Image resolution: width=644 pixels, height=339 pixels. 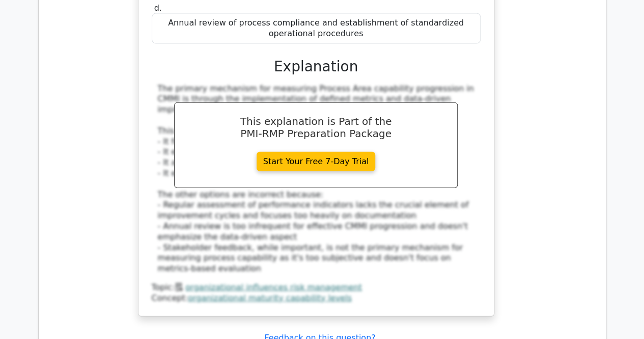 I want to click on div: Topic:, so click(x=316, y=288).